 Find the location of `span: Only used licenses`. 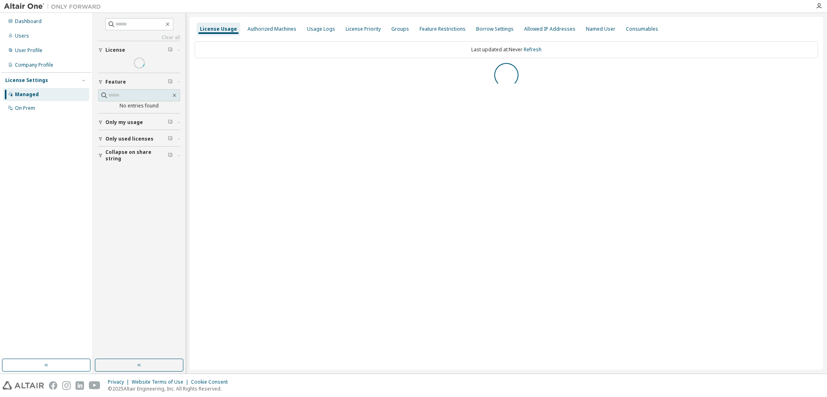

span: Only used licenses is located at coordinates (129, 139).